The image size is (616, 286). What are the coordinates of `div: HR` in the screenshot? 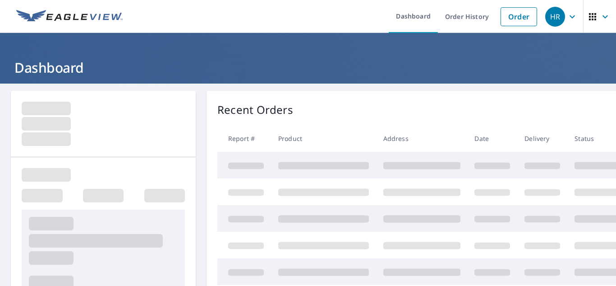 It's located at (556, 17).